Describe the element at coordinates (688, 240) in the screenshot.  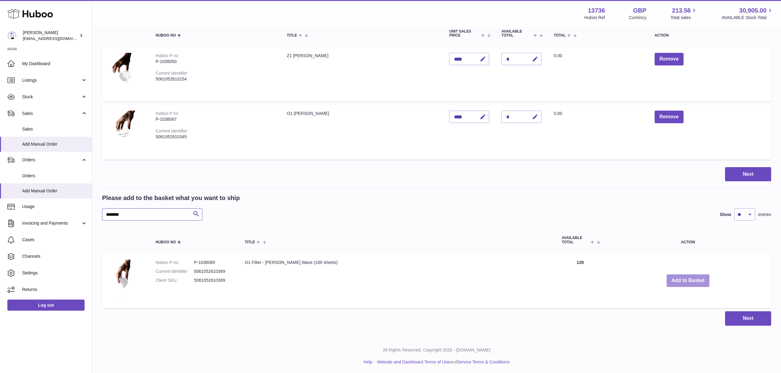
I see `th: Action` at that location.